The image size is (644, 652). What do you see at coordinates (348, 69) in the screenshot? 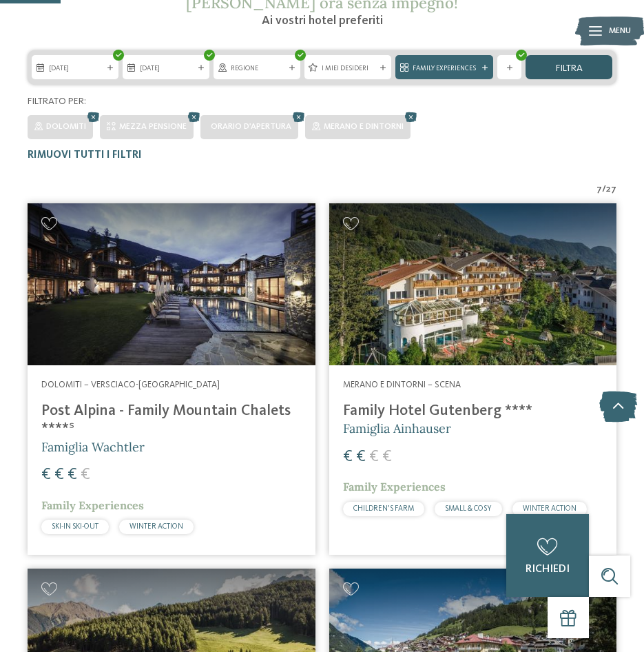
I see `span: I miei desideri` at bounding box center [348, 69].